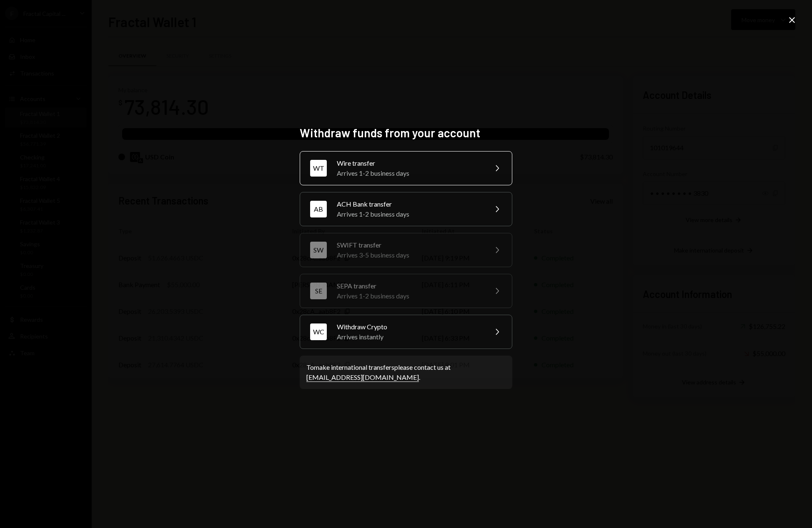  I want to click on div: Arrives 3-5 business days, so click(409, 255).